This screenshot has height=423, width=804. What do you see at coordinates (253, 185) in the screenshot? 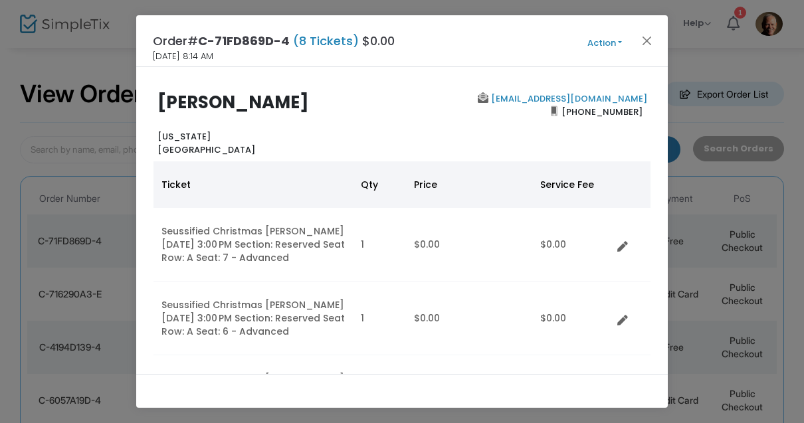
I see `th: Ticket` at bounding box center [253, 185].